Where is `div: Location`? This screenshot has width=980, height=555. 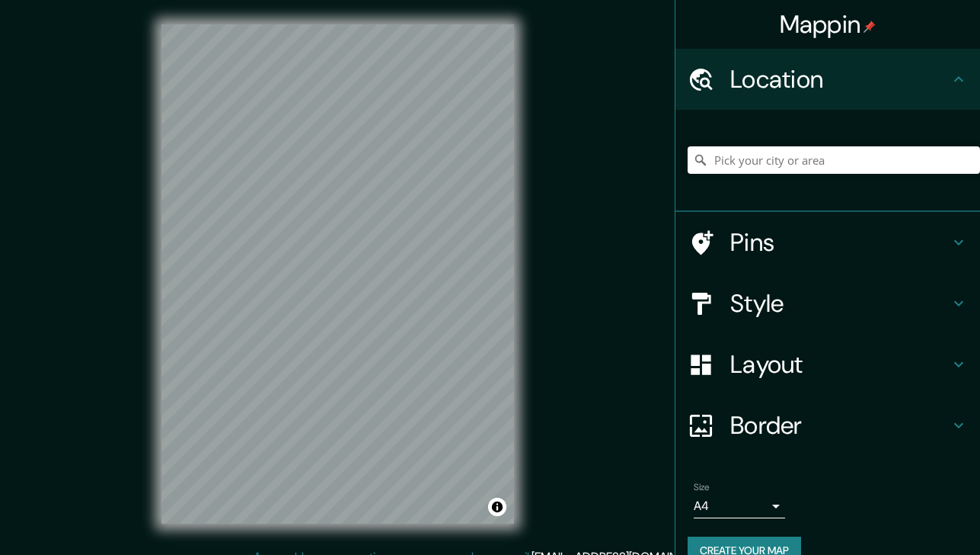
div: Location is located at coordinates (828, 79).